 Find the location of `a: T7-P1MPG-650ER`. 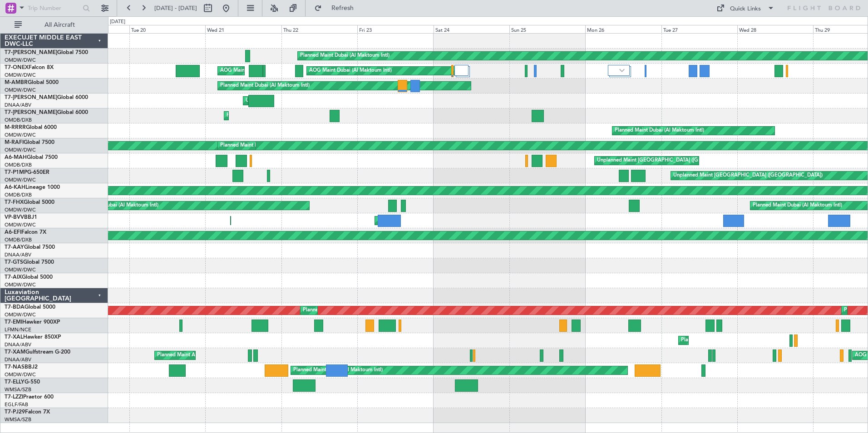

a: T7-P1MPG-650ER is located at coordinates (27, 172).